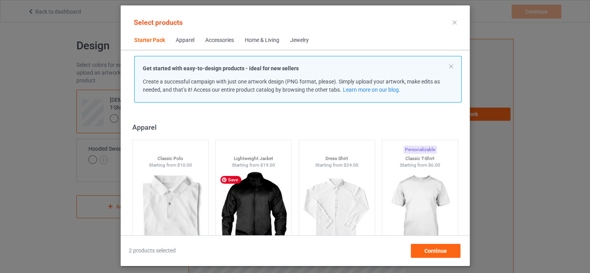 The width and height of the screenshot is (590, 273). I want to click on span: $19.00, so click(268, 165).